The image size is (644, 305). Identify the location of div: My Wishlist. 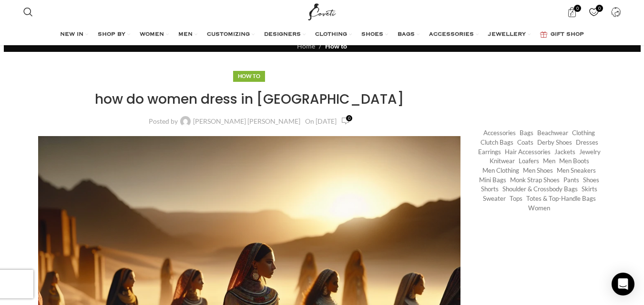
(594, 12).